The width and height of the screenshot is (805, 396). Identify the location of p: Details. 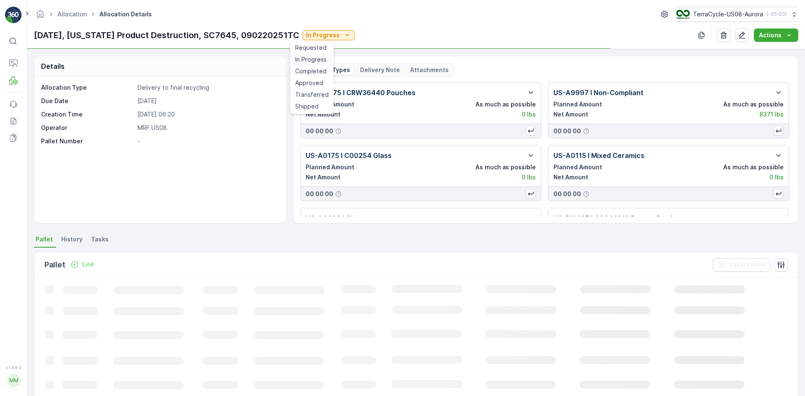
(53, 66).